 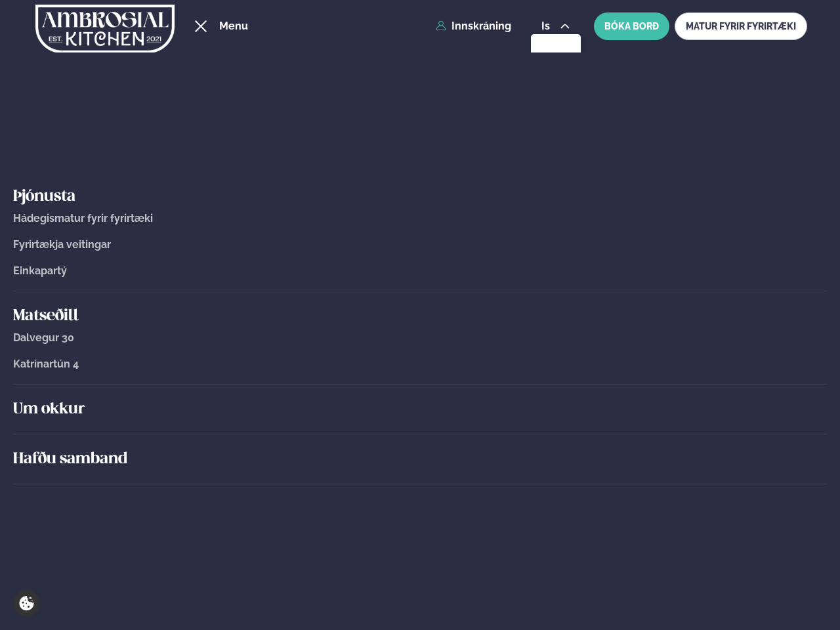 What do you see at coordinates (555, 26) in the screenshot?
I see `button: is` at bounding box center [555, 26].